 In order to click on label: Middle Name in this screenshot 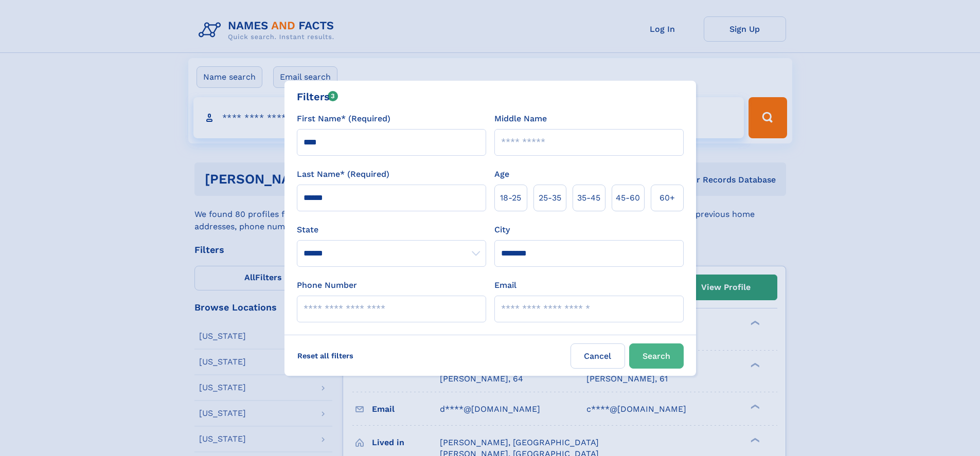, I will do `click(520, 118)`.